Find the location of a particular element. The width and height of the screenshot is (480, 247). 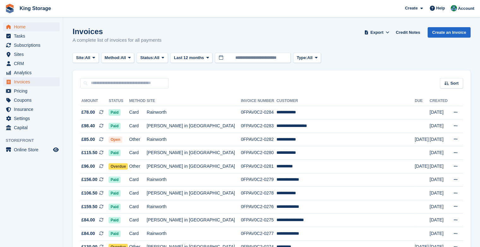

span: Site: is located at coordinates (80, 58).